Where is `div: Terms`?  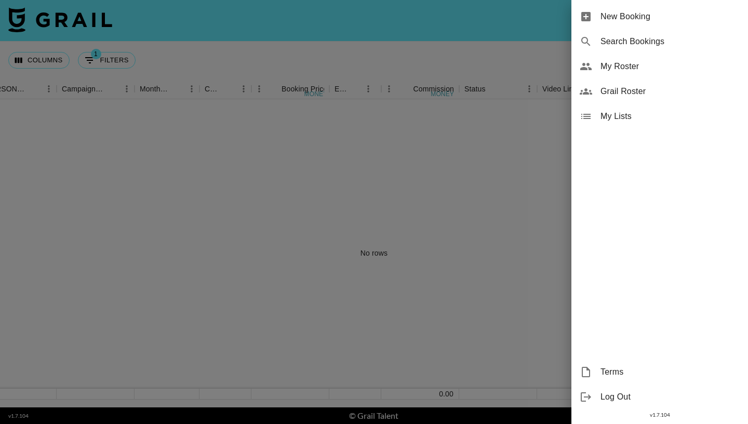 div: Terms is located at coordinates (660, 372).